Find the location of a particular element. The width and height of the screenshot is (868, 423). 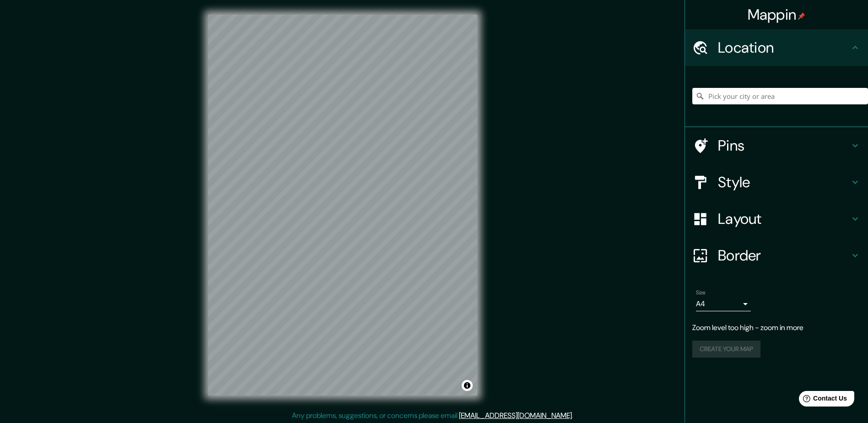

div: Border is located at coordinates (777, 255).